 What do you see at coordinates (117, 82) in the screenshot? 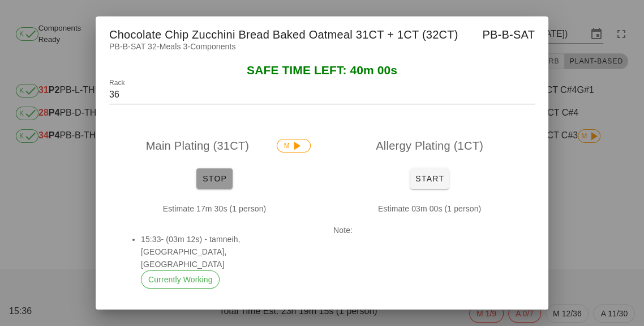
I see `label: Rack` at bounding box center [117, 82].